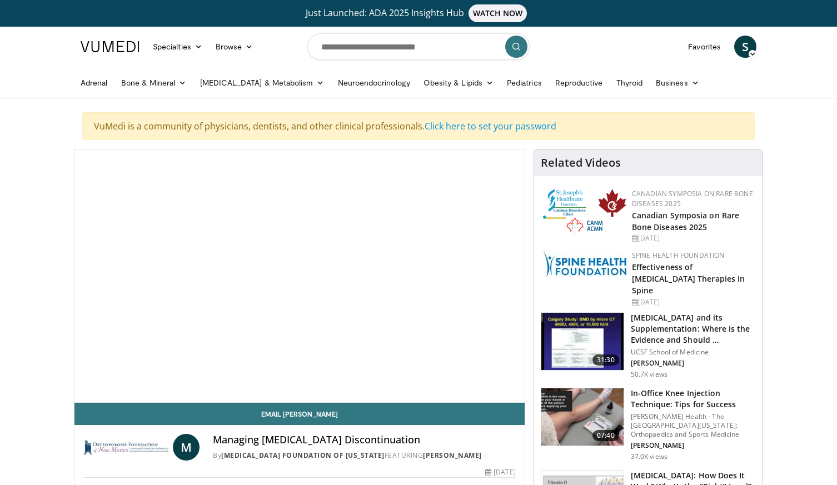 This screenshot has height=485, width=837. Describe the element at coordinates (419, 47) in the screenshot. I see `input: Search topics, interventions` at that location.